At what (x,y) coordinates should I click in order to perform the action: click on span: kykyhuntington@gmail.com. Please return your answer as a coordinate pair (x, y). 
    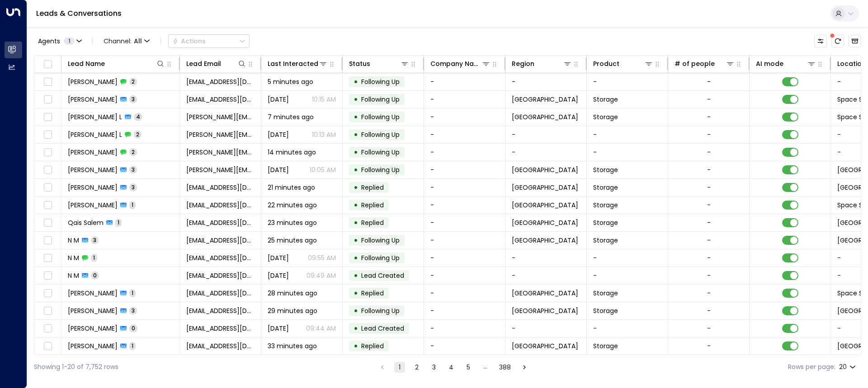
    Looking at the image, I should click on (220, 293).